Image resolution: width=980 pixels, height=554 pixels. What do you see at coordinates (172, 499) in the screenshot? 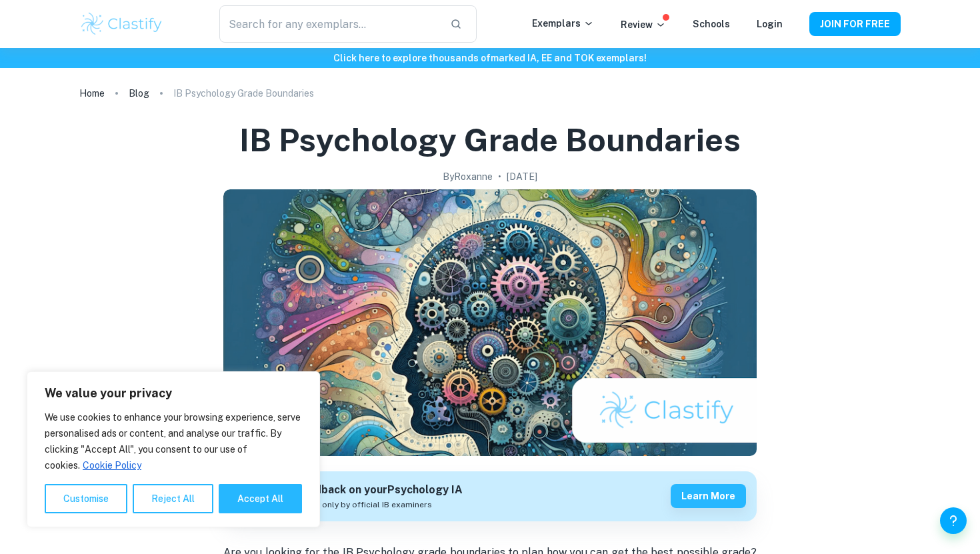
I see `button: Reject All` at bounding box center [172, 499].